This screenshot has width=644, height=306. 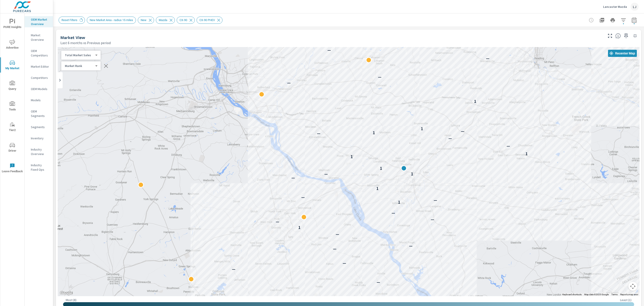 I want to click on button: Select Date Range, so click(x=635, y=20).